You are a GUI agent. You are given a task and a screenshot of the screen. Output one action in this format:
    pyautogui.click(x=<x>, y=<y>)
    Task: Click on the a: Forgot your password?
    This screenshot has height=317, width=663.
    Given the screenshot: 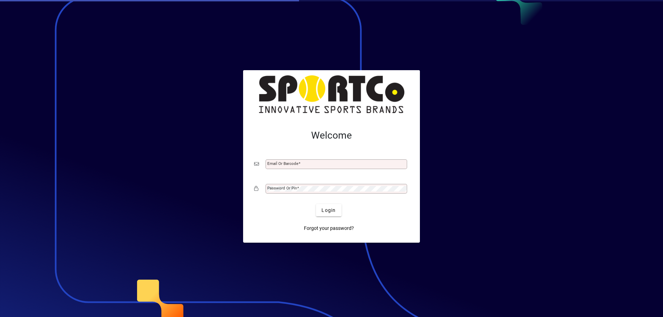 What is the action you would take?
    pyautogui.click(x=329, y=228)
    